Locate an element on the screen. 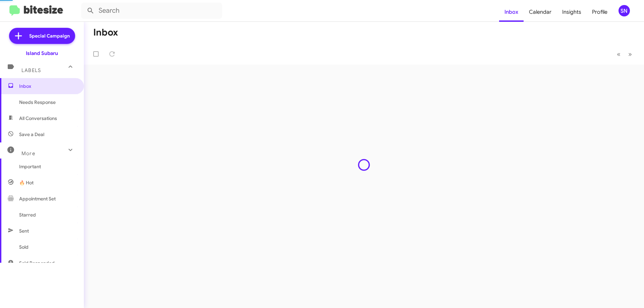 The height and width of the screenshot is (308, 644). span: Sold Responded is located at coordinates (37, 263).